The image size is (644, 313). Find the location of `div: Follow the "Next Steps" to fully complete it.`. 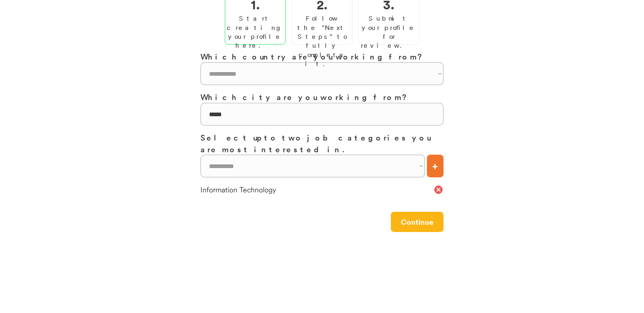

div: Follow the "Next Steps" to fully complete it. is located at coordinates (322, 41).